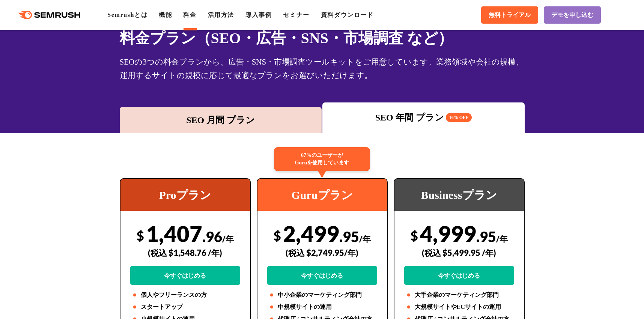 This screenshot has height=319, width=644. Describe the element at coordinates (322, 295) in the screenshot. I see `li: 中小企業のマーケティング部門` at that location.